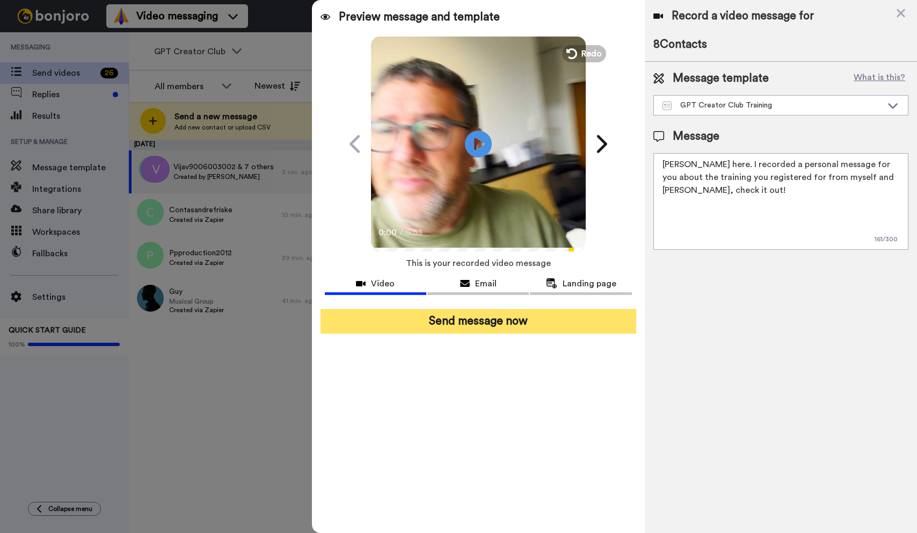  I want to click on button: What is this?, so click(880, 78).